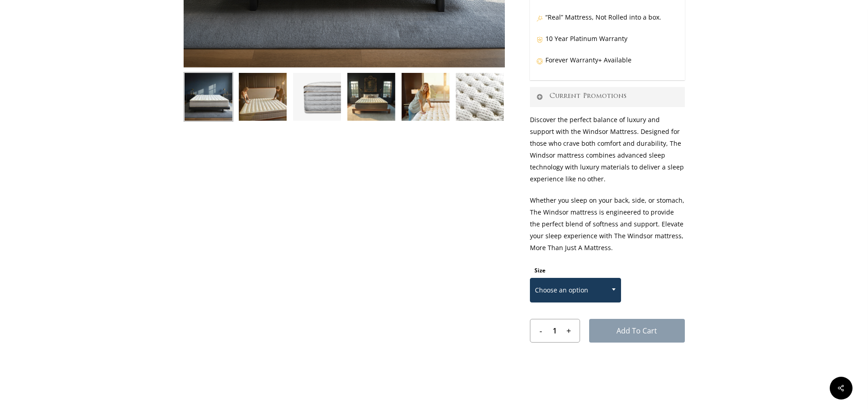 This screenshot has height=415, width=868. I want to click on a: Current Promotions, so click(607, 97).